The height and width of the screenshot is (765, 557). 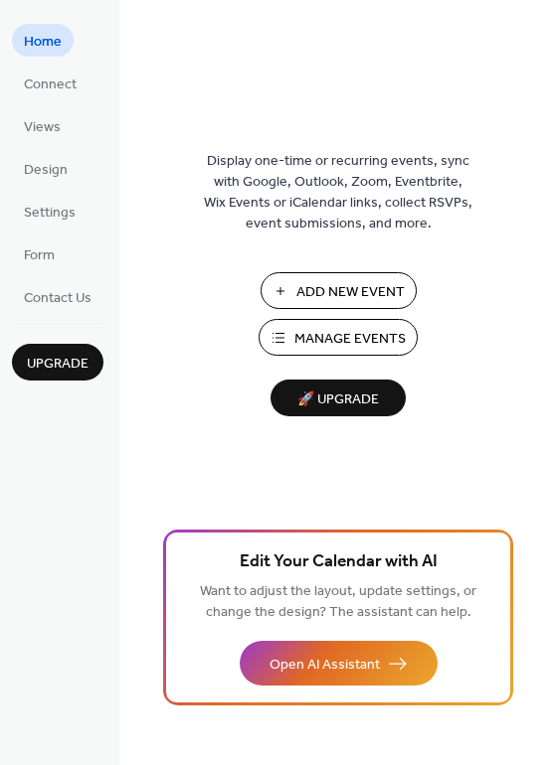 I want to click on span: Settings, so click(x=50, y=213).